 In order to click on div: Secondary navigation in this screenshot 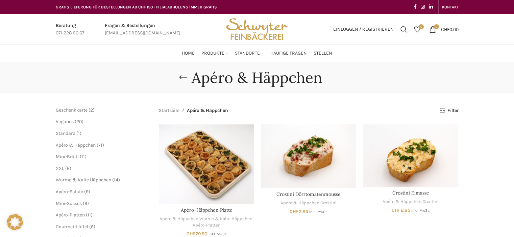, I will do `click(450, 7)`.